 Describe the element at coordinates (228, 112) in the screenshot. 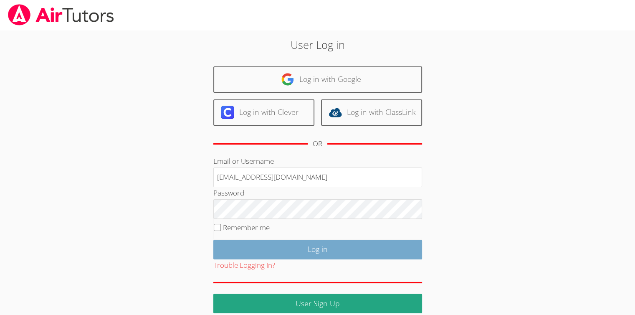

I see `img: clever-logo-6eab21bc6e7a338710f1a6ff85c0baf02591cd810cc4098c63d3a4b26e2feb20.svg` at that location.